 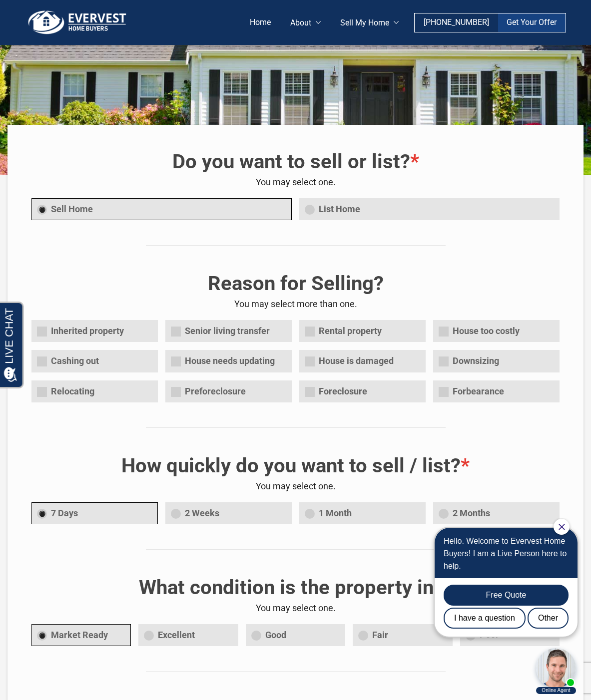 What do you see at coordinates (362, 513) in the screenshot?
I see `span: 1 Month` at bounding box center [362, 513].